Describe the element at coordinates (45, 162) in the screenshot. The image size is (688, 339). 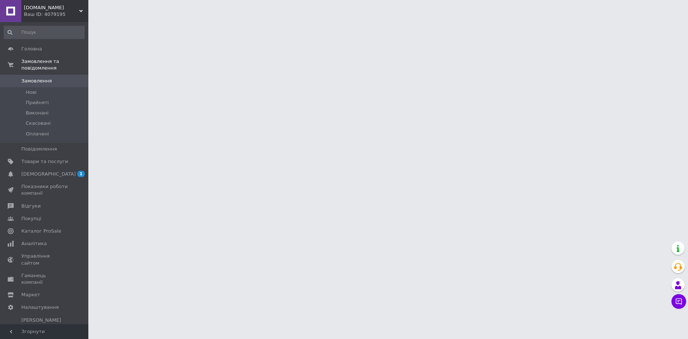
I see `span: Товари та послуги` at that location.